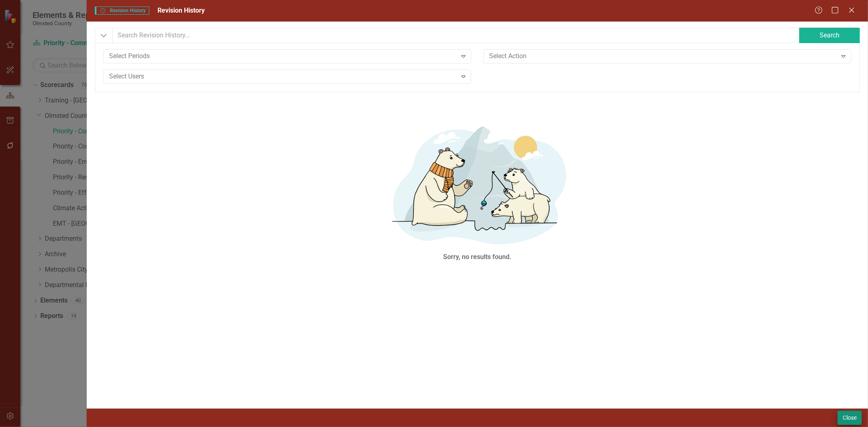 The width and height of the screenshot is (868, 427). I want to click on button: Search, so click(830, 35).